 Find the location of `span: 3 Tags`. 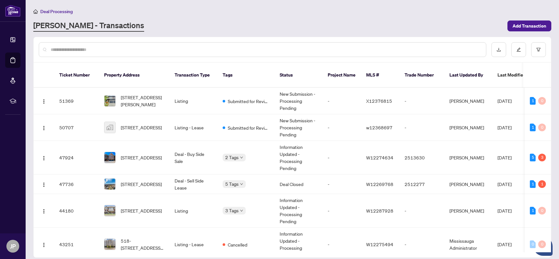

span: 3 Tags is located at coordinates (232, 210).